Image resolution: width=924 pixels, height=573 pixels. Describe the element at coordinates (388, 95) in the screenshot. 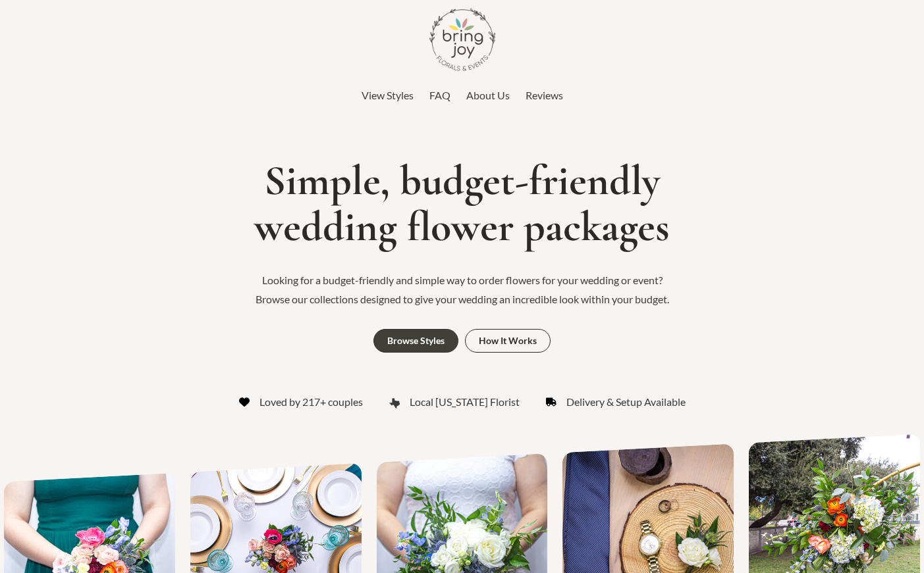

I see `span: View Styles` at that location.